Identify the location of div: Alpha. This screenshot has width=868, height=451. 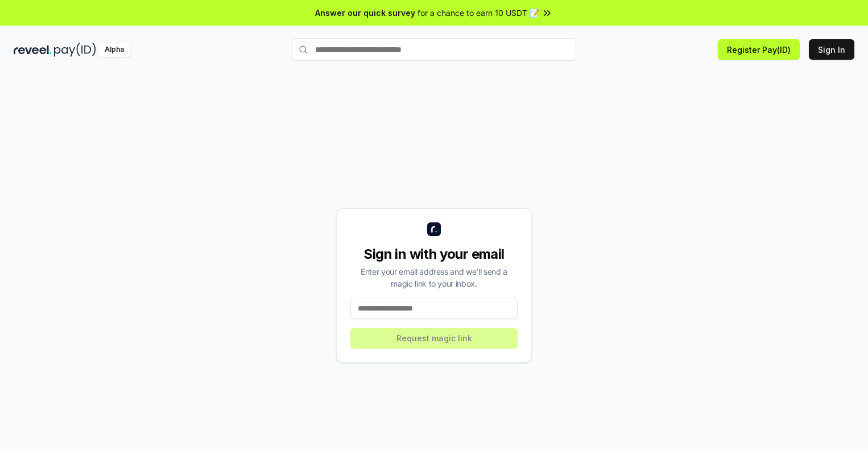
(114, 49).